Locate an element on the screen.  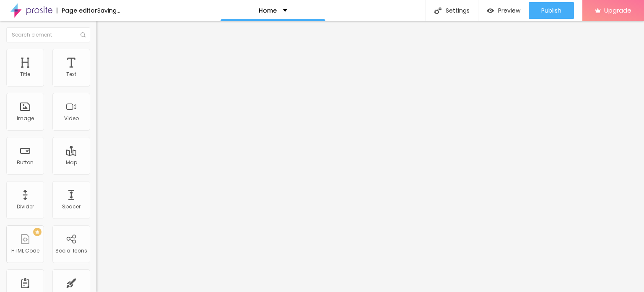
span: Publish is located at coordinates (551, 10).